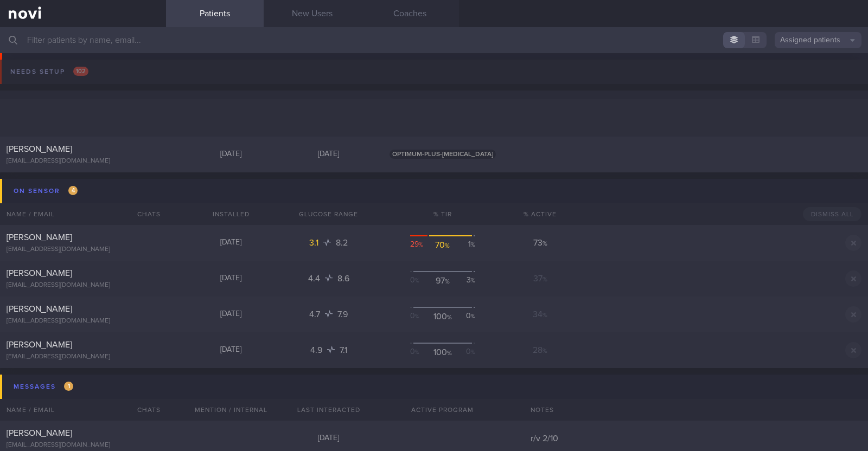 This screenshot has width=868, height=451. What do you see at coordinates (81, 71) in the screenshot?
I see `span: 102` at bounding box center [81, 71].